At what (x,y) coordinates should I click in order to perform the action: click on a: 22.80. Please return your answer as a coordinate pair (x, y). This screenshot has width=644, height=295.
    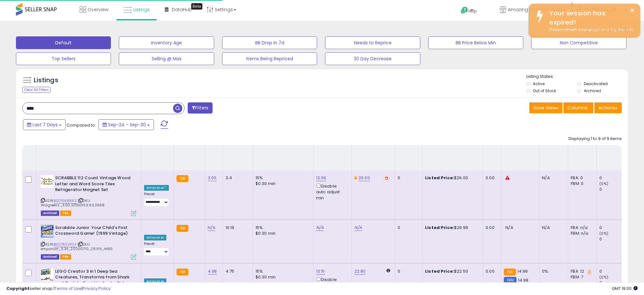
    Looking at the image, I should click on (360, 271).